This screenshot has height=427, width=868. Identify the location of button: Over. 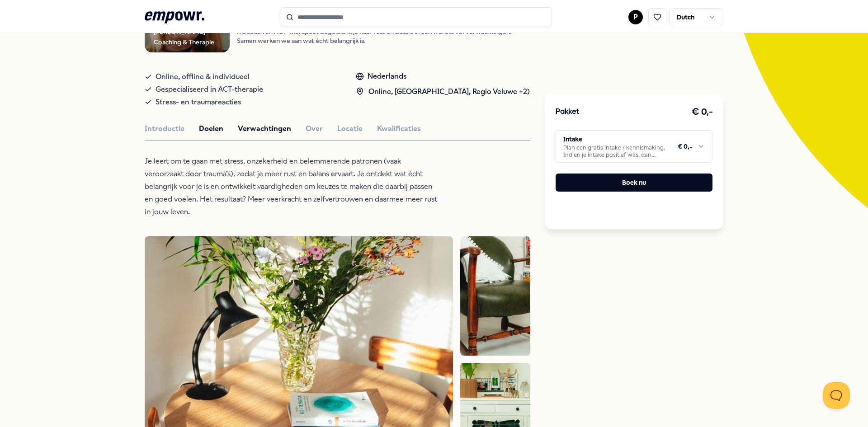
(314, 129).